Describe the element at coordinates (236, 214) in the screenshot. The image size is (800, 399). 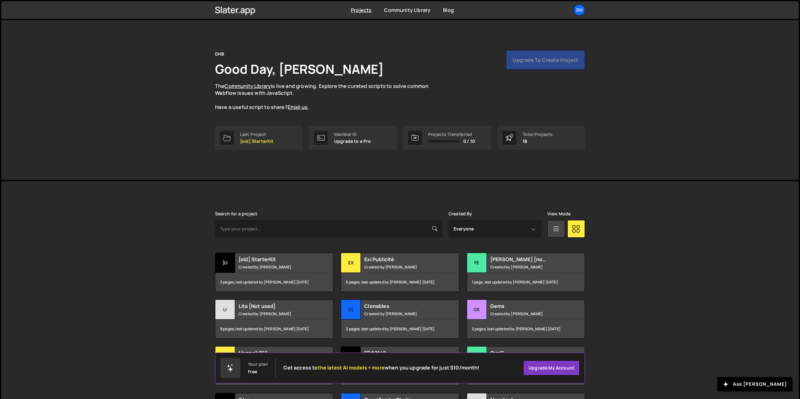
I see `label: Search for a project` at that location.